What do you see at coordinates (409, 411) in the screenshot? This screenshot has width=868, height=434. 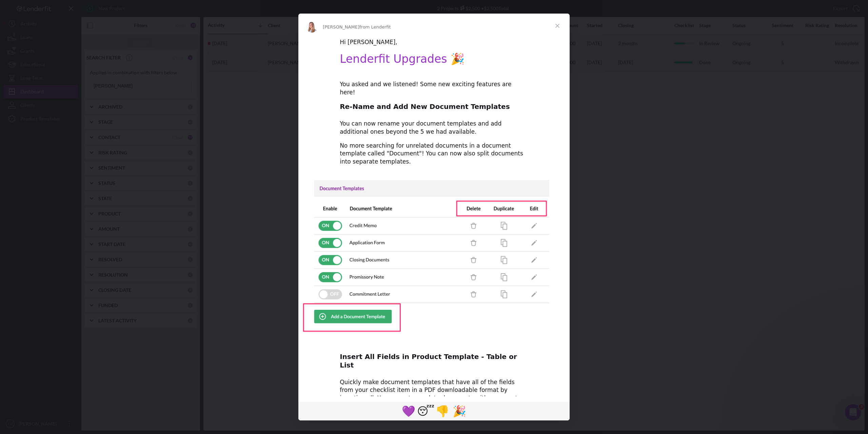 I see `span: purple heart reaction` at bounding box center [409, 411].